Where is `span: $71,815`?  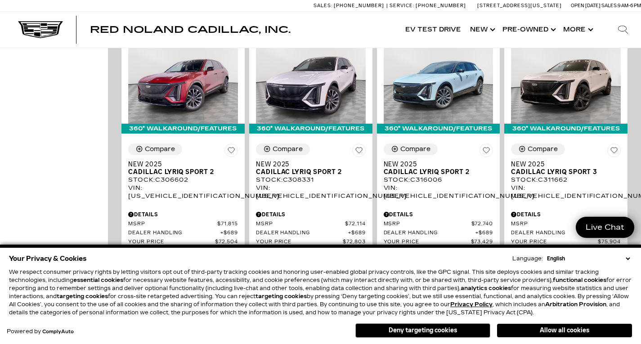
span: $71,815 is located at coordinates (228, 224).